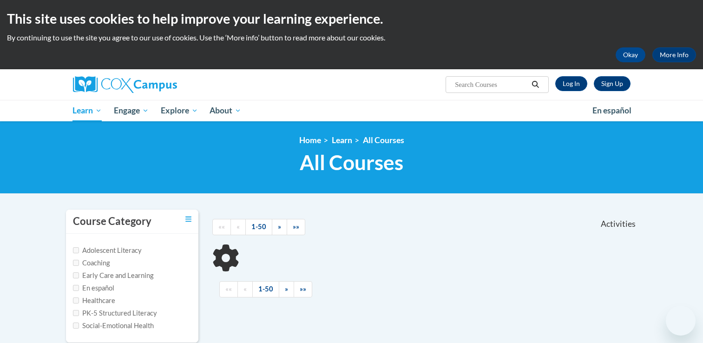  Describe the element at coordinates (351, 19) in the screenshot. I see `h2: This site uses cookies to help improve your learning experience.` at that location.